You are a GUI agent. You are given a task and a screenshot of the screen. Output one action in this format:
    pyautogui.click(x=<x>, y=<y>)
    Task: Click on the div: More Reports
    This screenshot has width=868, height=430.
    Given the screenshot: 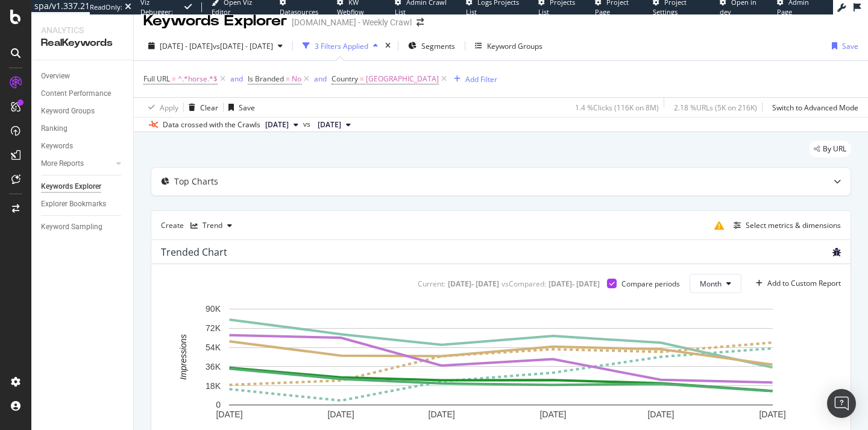 What is the action you would take?
    pyautogui.click(x=62, y=163)
    